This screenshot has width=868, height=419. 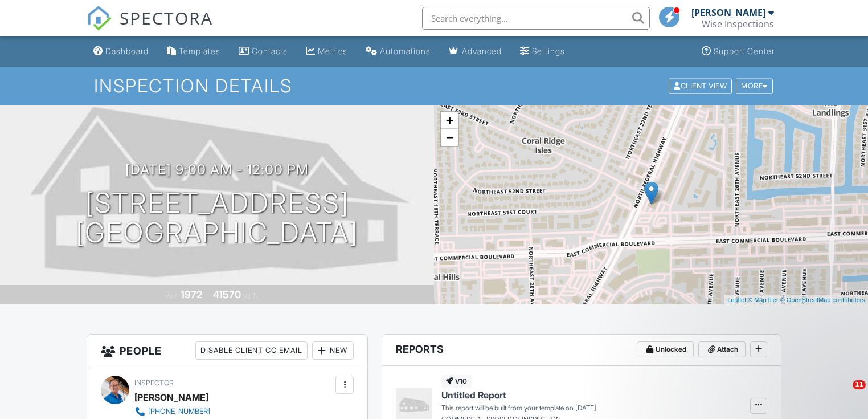 What do you see at coordinates (701, 85) in the screenshot?
I see `div: Client View` at bounding box center [701, 85].